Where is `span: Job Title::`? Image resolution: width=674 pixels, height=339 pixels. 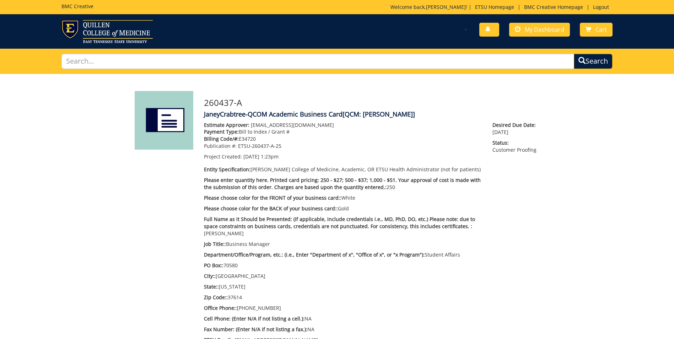
span: Job Title:: is located at coordinates (215, 244).